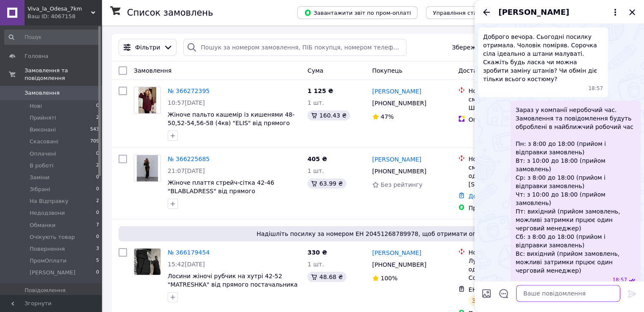 The image size is (644, 312). I want to click on div: 63.99 ₴, so click(326, 184).